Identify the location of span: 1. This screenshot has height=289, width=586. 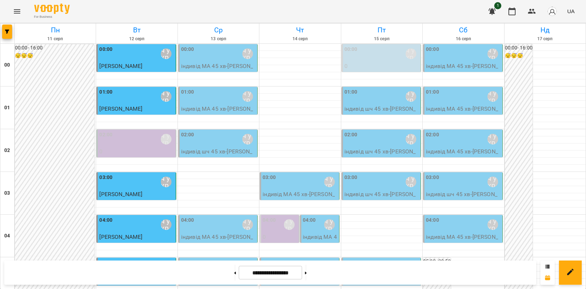
(498, 6).